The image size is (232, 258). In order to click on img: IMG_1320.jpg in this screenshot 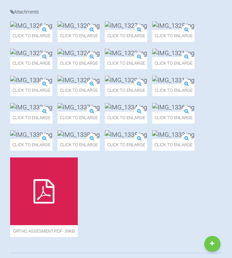, I will do `click(78, 25)`.